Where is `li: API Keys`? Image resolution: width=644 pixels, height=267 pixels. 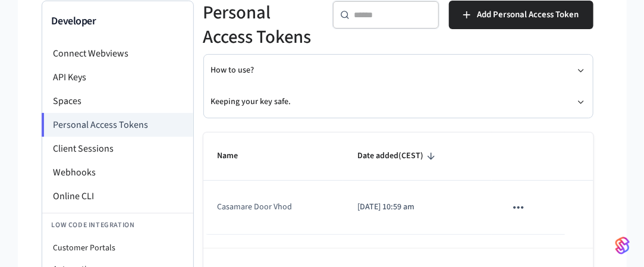
li: API Keys is located at coordinates (118, 78).